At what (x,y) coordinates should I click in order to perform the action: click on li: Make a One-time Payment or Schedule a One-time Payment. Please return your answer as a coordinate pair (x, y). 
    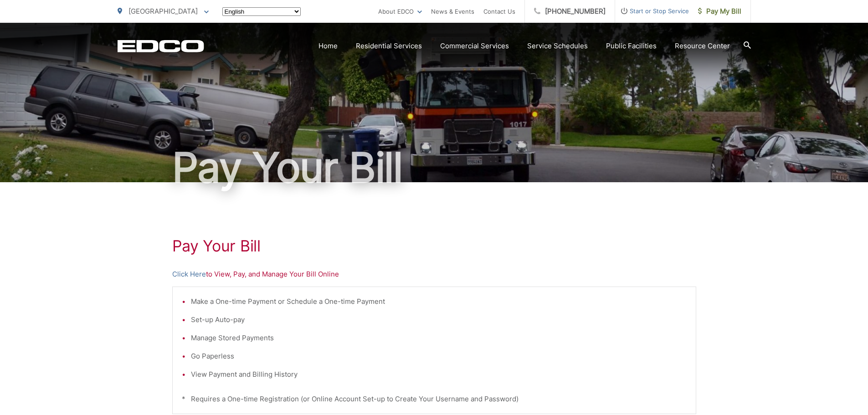
    Looking at the image, I should click on (439, 302).